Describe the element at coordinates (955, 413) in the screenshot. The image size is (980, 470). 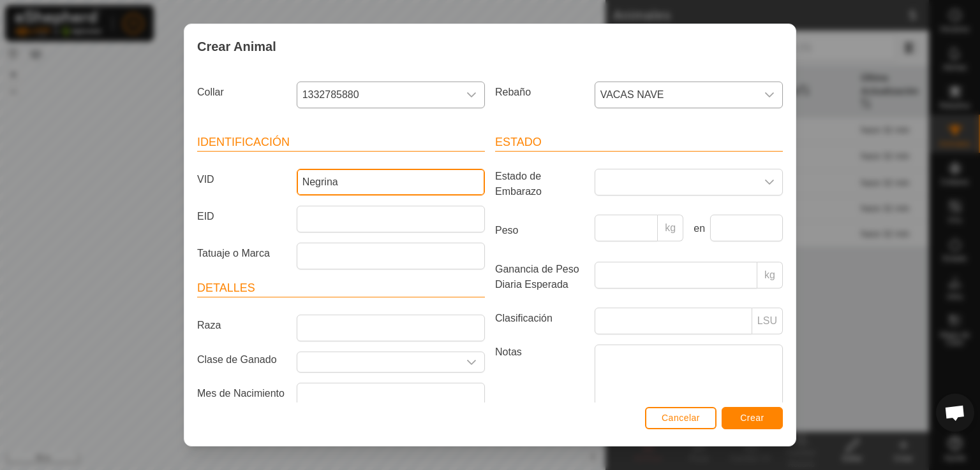
I see `a: Chat abierto` at that location.